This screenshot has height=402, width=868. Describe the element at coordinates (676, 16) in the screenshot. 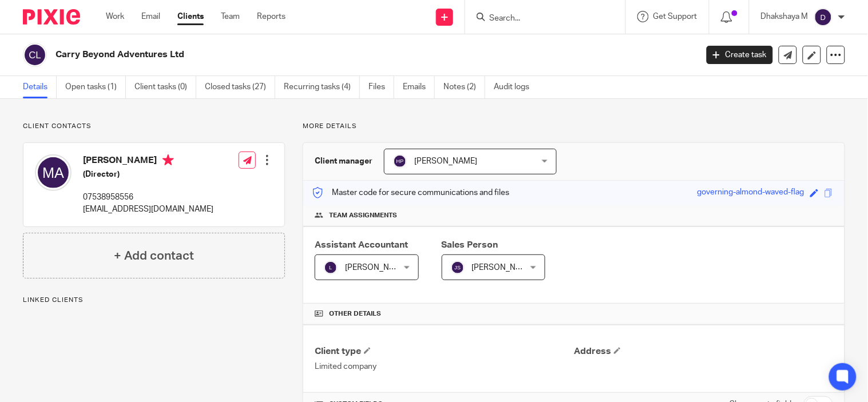

I see `span: Get Support` at that location.